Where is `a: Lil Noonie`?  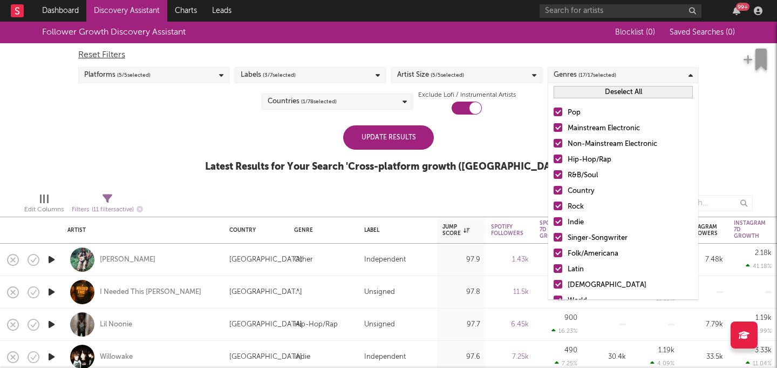
a: Lil Noonie is located at coordinates (116, 324).